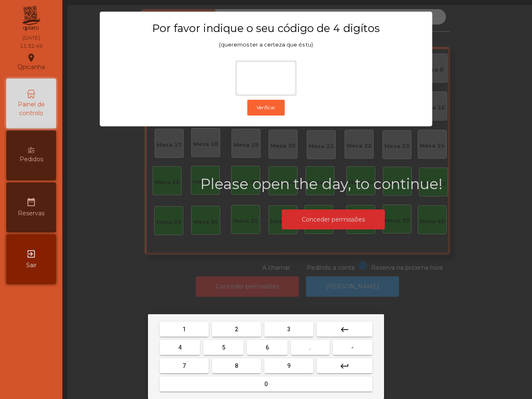 This screenshot has width=532, height=399. What do you see at coordinates (236, 366) in the screenshot?
I see `button: 8` at bounding box center [236, 366].